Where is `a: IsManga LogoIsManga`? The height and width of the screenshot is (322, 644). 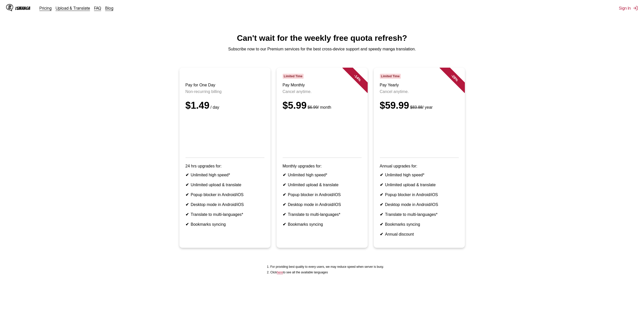 a: IsManga LogoIsManga is located at coordinates (23, 8).